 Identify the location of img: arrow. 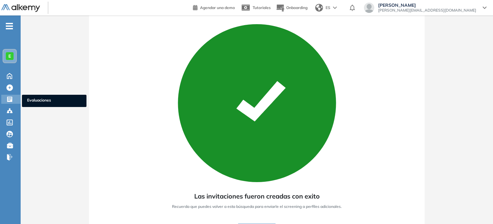
(335, 8).